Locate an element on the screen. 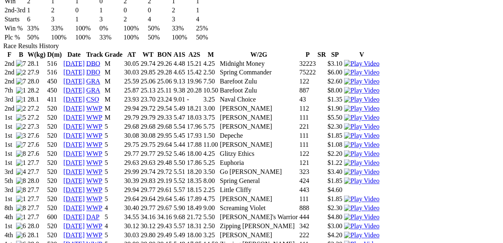 This screenshot has width=503, height=243. td: $2.30 is located at coordinates (335, 127).